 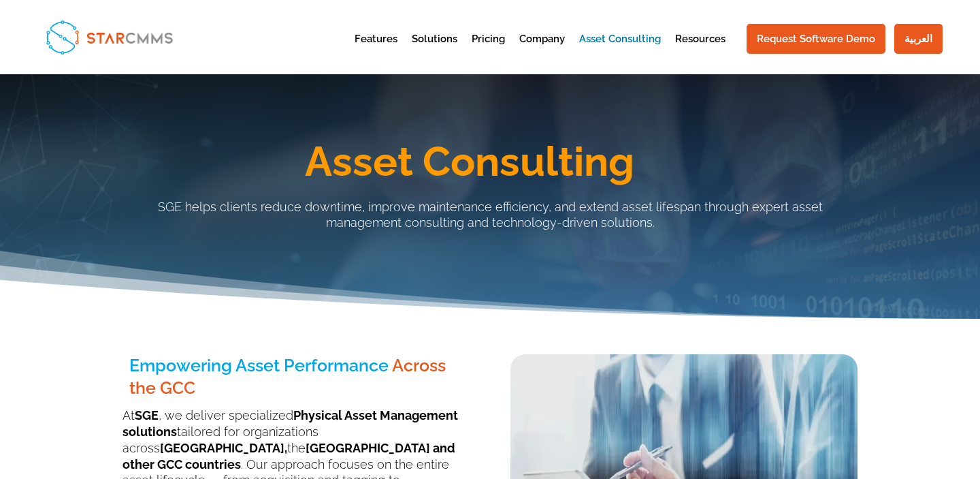 I want to click on a: Company, so click(x=542, y=50).